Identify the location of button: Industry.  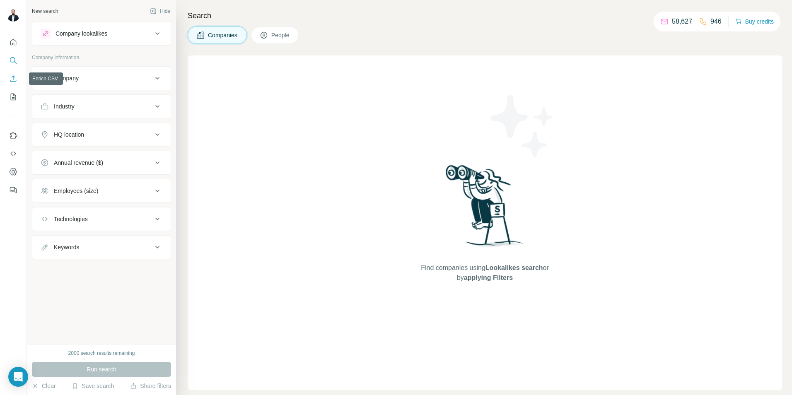
(102, 106).